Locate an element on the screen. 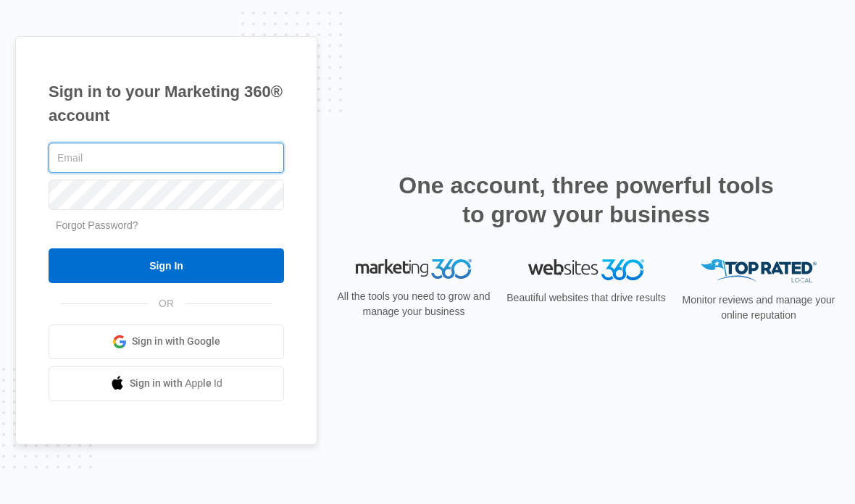 The width and height of the screenshot is (855, 504). img: Websites 360 is located at coordinates (586, 269).